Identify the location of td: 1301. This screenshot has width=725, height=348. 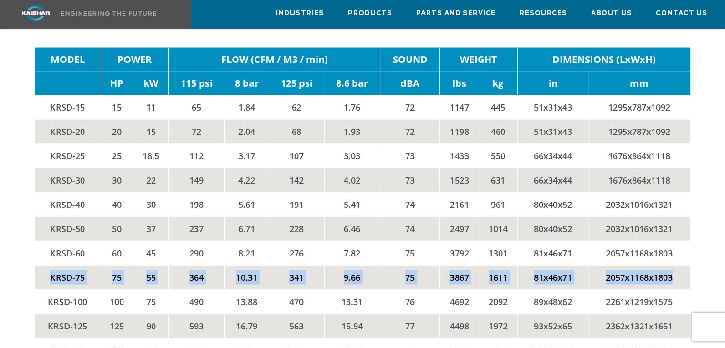
(498, 253).